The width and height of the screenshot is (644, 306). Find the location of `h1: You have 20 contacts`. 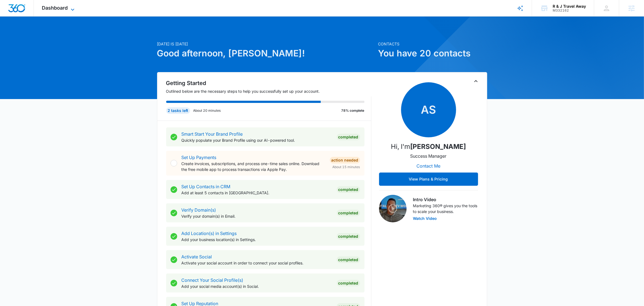

h1: You have 20 contacts is located at coordinates (433, 53).